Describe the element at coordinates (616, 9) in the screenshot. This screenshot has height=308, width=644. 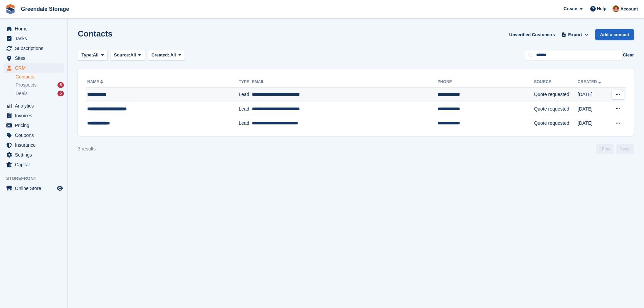
I see `img: Justin Swingler` at that location.